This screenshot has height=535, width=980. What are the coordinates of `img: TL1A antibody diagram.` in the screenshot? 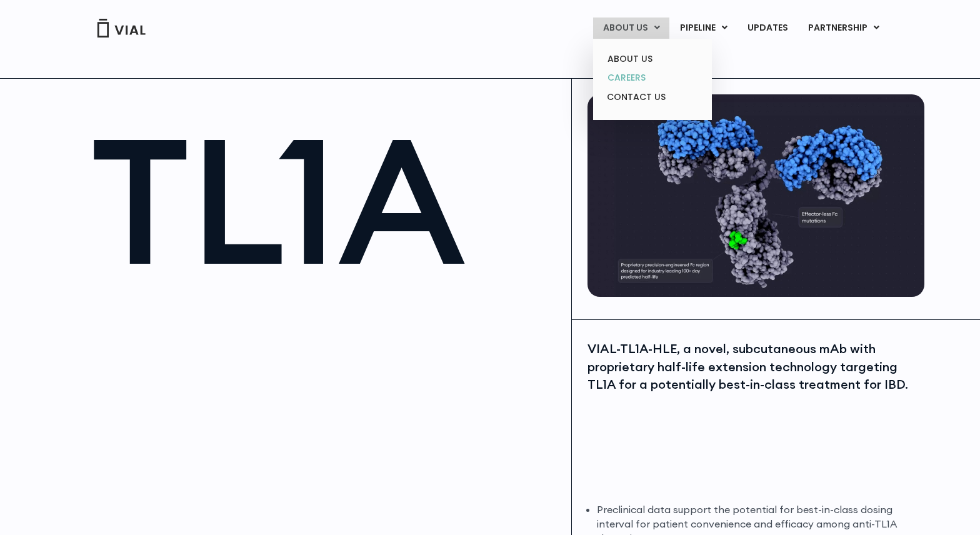 It's located at (756, 196).